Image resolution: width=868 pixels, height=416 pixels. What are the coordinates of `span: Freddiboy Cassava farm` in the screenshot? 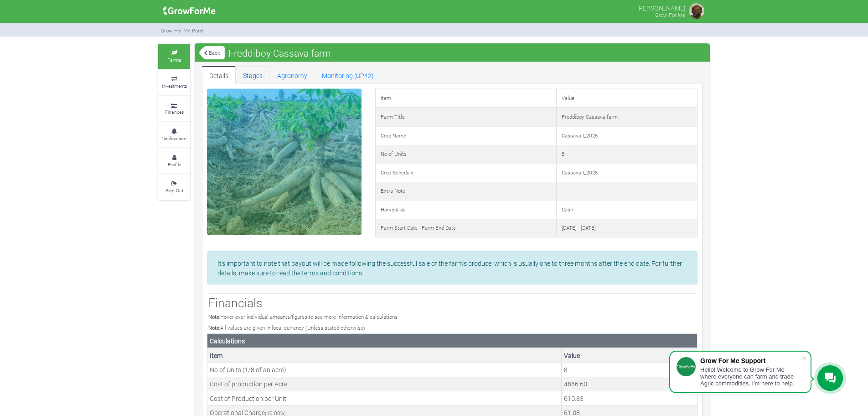 It's located at (279, 53).